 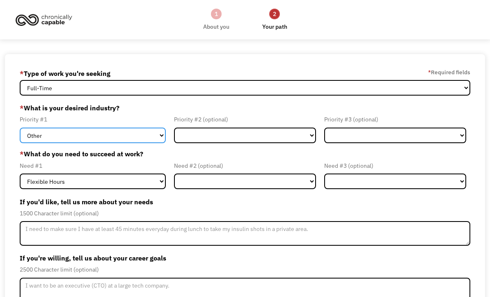 What do you see at coordinates (245, 258) in the screenshot?
I see `label: If you're willing, tell us about your career goals` at bounding box center [245, 258].